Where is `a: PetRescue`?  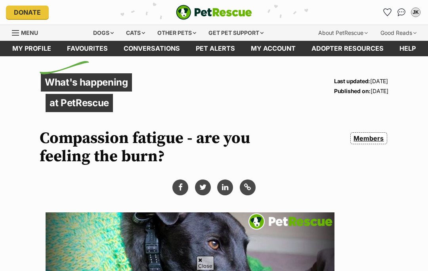 a: PetRescue is located at coordinates (214, 12).